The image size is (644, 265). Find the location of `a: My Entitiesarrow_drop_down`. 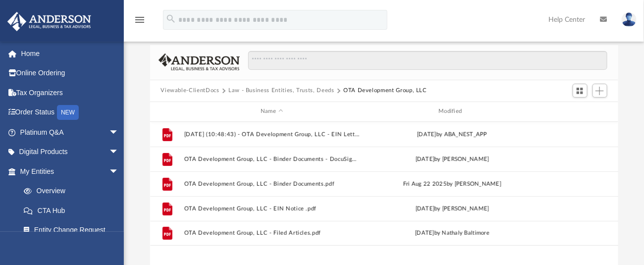

a: My Entitiesarrow_drop_down is located at coordinates (70, 171).